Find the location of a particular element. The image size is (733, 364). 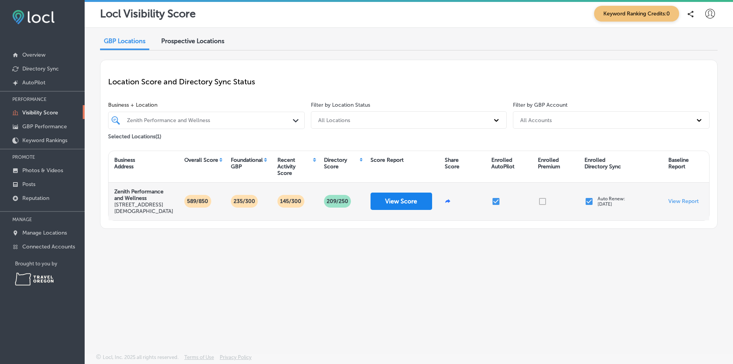

p: Directory Sync is located at coordinates (40, 68).